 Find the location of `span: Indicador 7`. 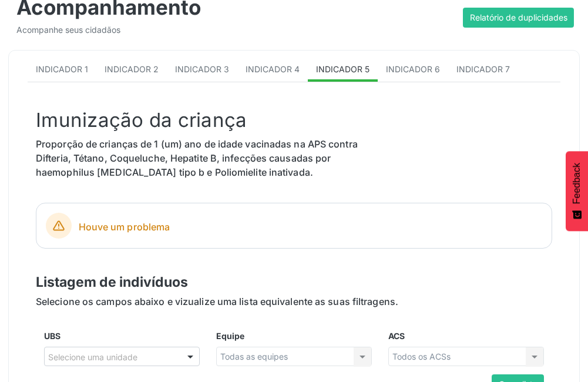

span: Indicador 7 is located at coordinates (483, 69).